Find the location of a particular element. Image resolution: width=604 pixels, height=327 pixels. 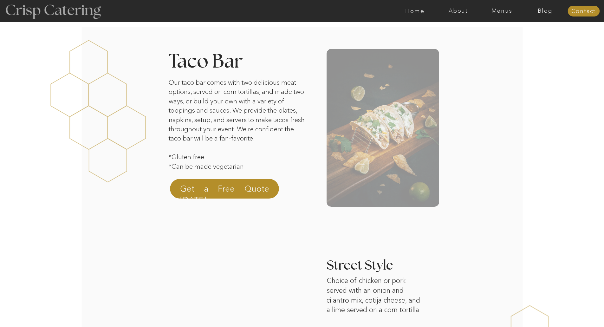

nav: Menus is located at coordinates (502, 11).